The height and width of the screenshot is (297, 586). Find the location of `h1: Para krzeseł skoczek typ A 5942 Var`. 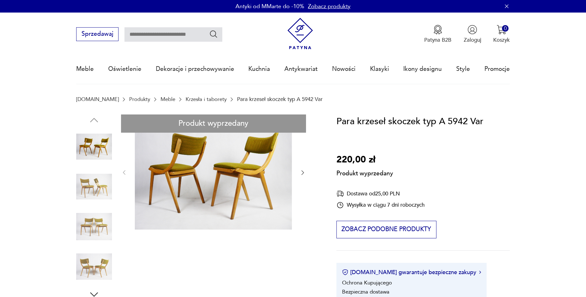

h1: Para krzeseł skoczek typ A 5942 Var is located at coordinates (410, 122).